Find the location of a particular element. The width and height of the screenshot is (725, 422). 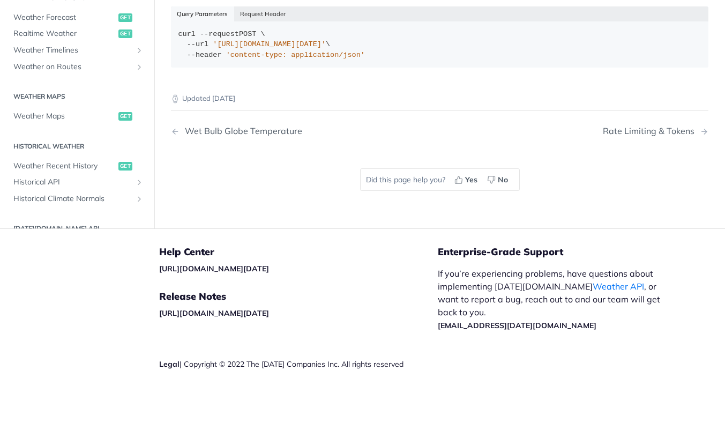

span: Weather Recent History is located at coordinates (64, 166).